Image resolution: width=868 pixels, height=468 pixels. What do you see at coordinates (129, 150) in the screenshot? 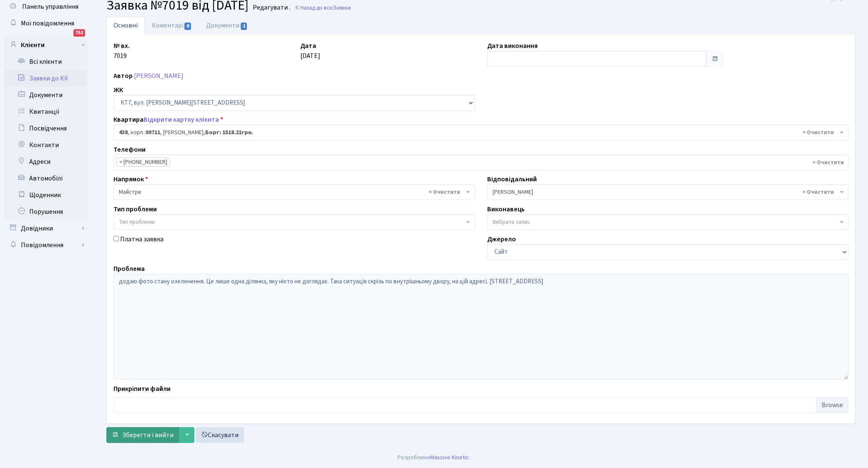
I see `label: Телефони` at bounding box center [129, 150].